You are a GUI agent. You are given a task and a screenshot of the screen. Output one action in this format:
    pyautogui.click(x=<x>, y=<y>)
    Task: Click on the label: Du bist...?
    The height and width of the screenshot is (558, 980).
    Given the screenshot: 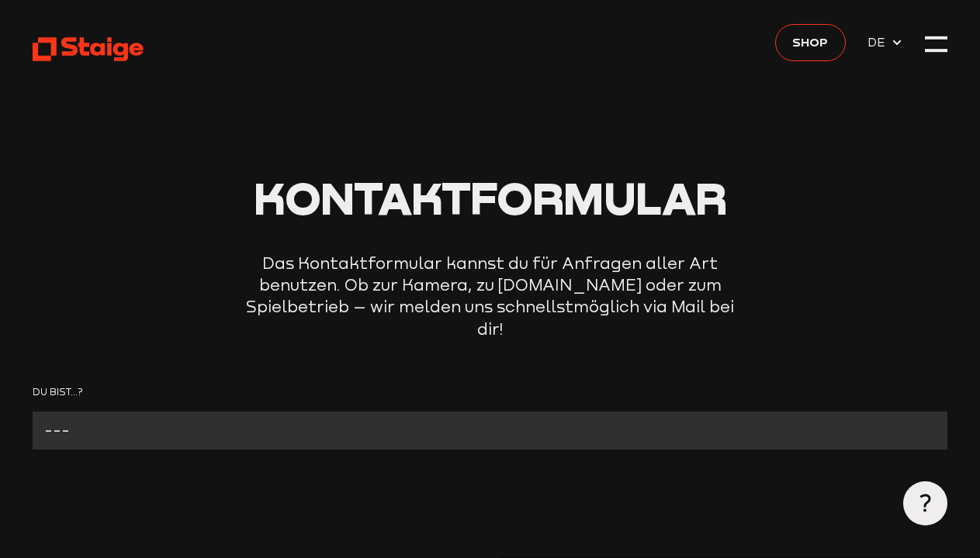 What is the action you would take?
    pyautogui.click(x=490, y=391)
    